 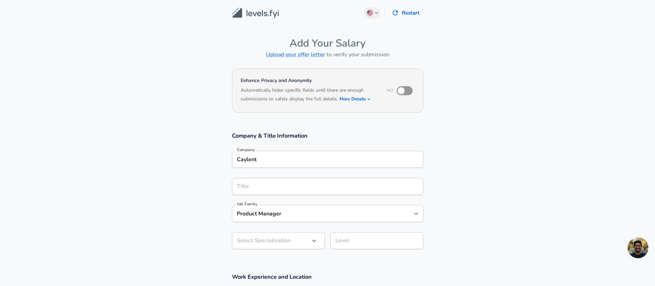 What do you see at coordinates (416, 213) in the screenshot?
I see `button: Open` at bounding box center [416, 213].